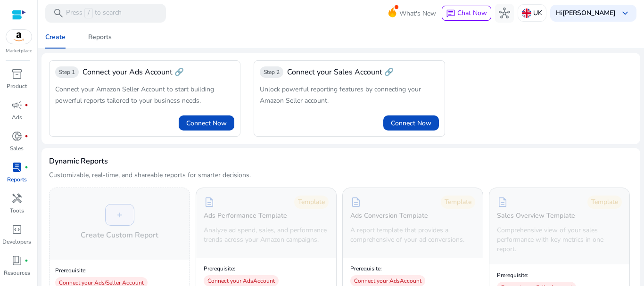  I want to click on p: Product, so click(16, 86).